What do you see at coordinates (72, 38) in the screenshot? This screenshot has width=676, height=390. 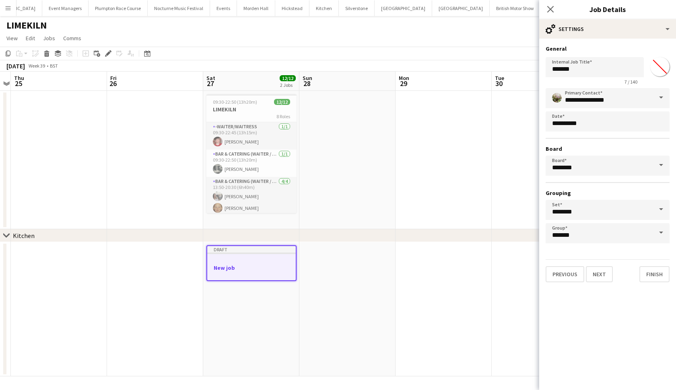 I see `a: Comms` at bounding box center [72, 38].